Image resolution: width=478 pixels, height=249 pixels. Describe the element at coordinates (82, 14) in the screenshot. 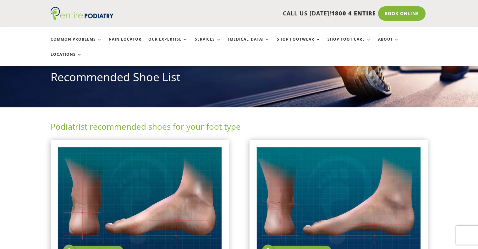

I see `img: logo (1)` at that location.